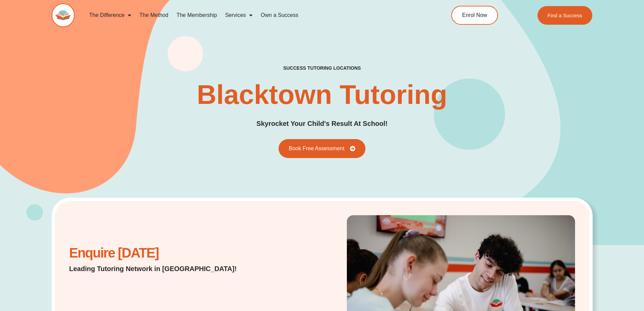  Describe the element at coordinates (322, 149) in the screenshot. I see `a: Book Free Assessment` at that location.